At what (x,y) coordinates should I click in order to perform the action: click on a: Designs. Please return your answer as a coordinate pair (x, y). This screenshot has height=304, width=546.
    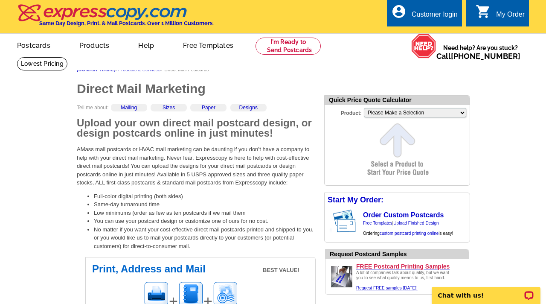
    Looking at the image, I should click on (248, 107).